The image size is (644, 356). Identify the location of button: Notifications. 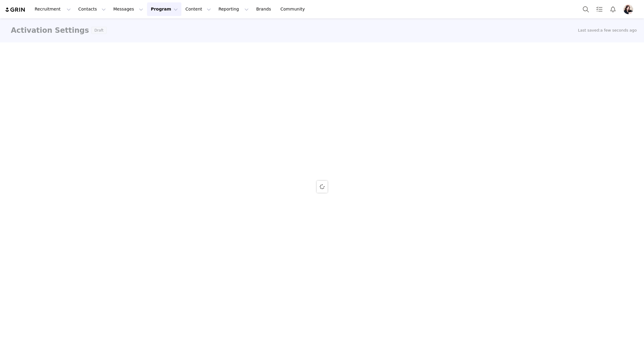
(613, 9).